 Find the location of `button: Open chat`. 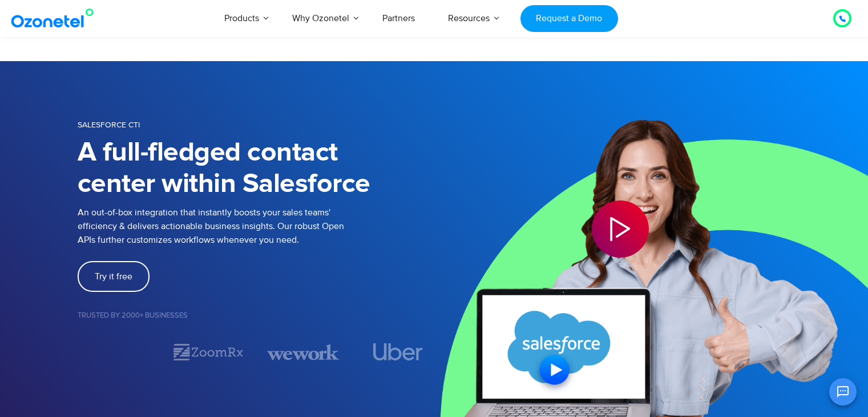

button: Open chat is located at coordinates (843, 392).